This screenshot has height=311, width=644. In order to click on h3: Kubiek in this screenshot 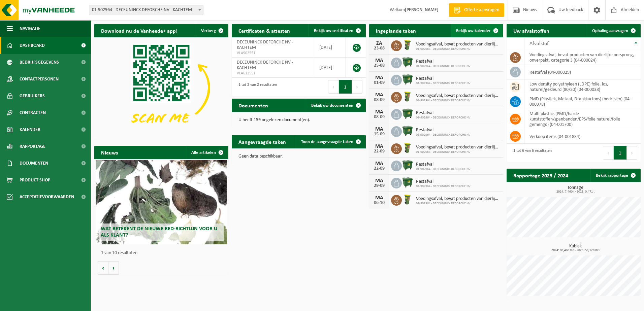, I will do `click(576, 248)`.